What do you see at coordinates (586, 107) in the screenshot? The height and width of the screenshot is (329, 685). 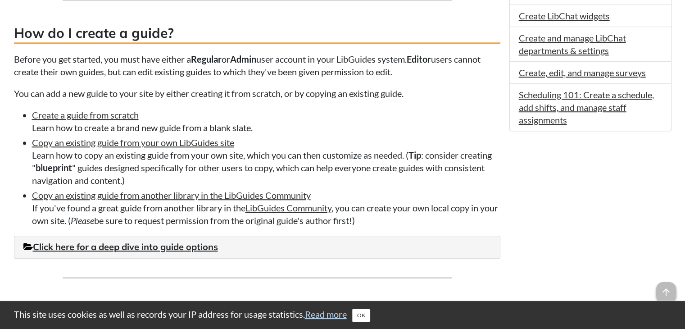 I see `a: Scheduling 101: Create a schedule, add shifts, and manage staff assignments` at bounding box center [586, 107].